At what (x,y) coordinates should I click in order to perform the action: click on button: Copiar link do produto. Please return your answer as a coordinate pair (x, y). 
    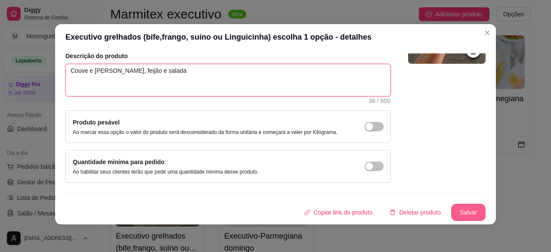
    Looking at the image, I should click on (338, 212).